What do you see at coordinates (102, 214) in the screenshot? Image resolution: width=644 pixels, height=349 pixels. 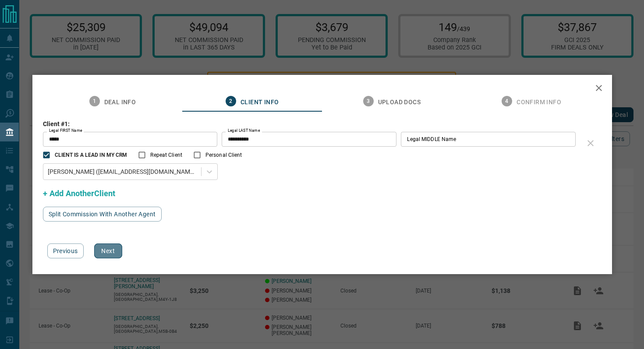 I see `button: Split Commission With Another Agent` at bounding box center [102, 214].